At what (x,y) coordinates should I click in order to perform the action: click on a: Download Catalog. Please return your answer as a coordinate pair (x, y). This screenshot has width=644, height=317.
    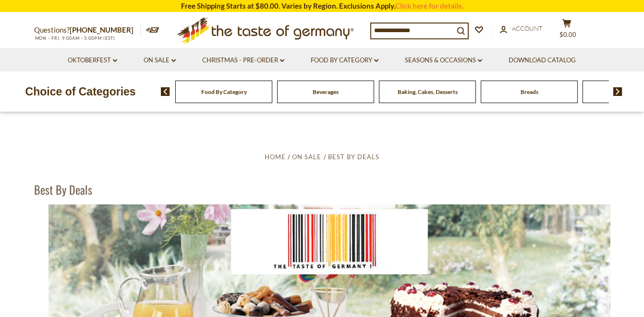
    Looking at the image, I should click on (542, 61).